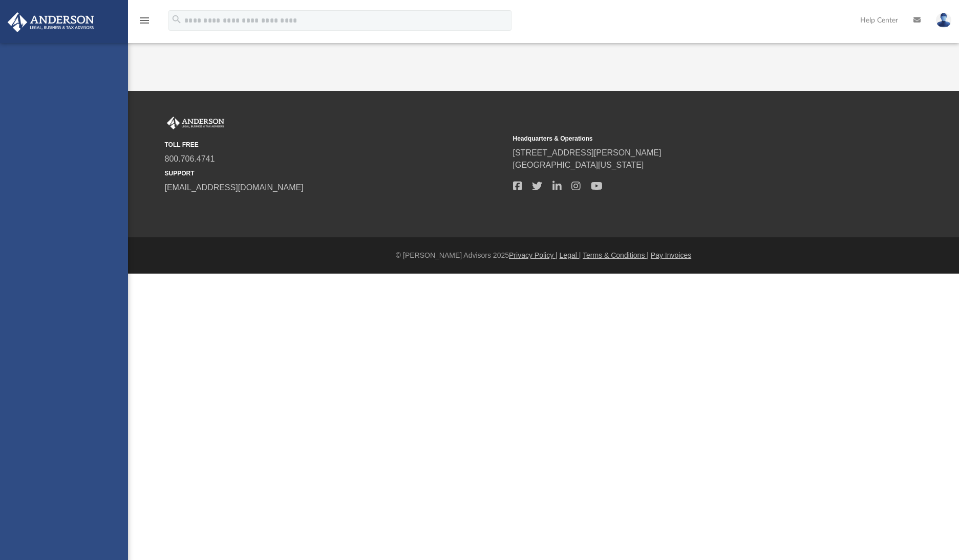  Describe the element at coordinates (335, 145) in the screenshot. I see `small: TOLL FREE` at that location.